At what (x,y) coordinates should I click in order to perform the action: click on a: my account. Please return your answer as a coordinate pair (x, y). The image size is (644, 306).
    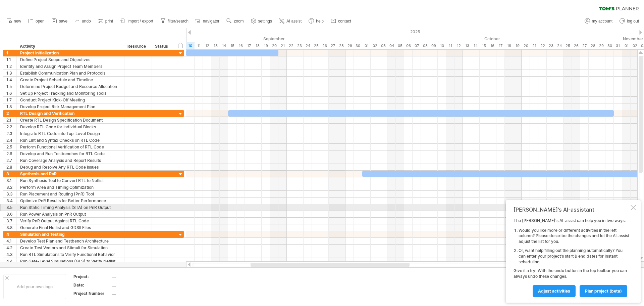
    Looking at the image, I should click on (599, 21).